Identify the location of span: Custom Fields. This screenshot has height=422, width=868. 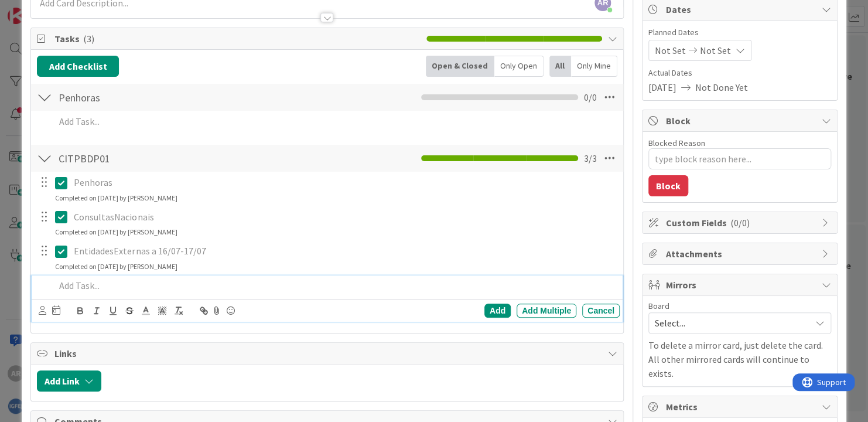
(741, 222).